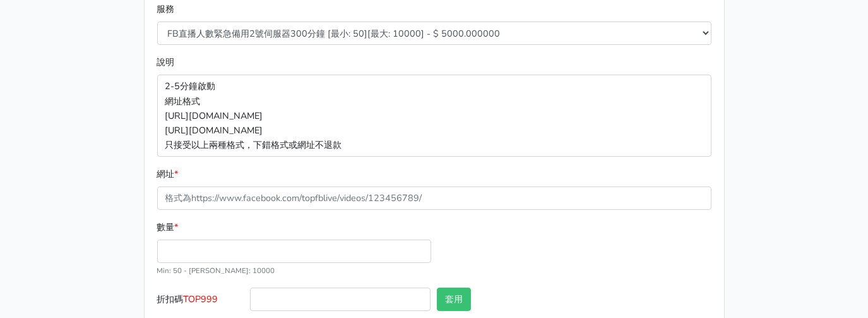  Describe the element at coordinates (201, 301) in the screenshot. I see `label: 折扣碼` at that location.